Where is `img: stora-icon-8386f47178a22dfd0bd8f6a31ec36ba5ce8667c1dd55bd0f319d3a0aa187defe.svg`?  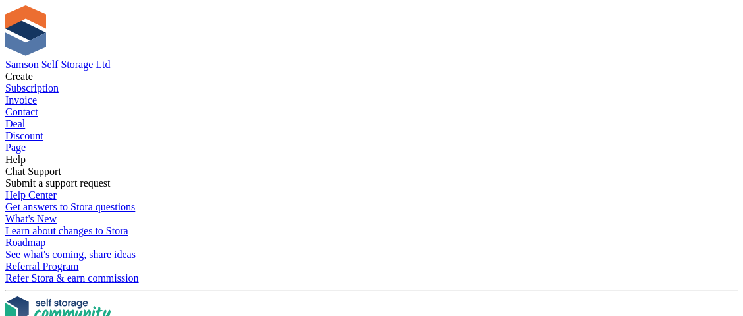
img: stora-icon-8386f47178a22dfd0bd8f6a31ec36ba5ce8667c1dd55bd0f319d3a0aa187defe.svg is located at coordinates (26, 30).